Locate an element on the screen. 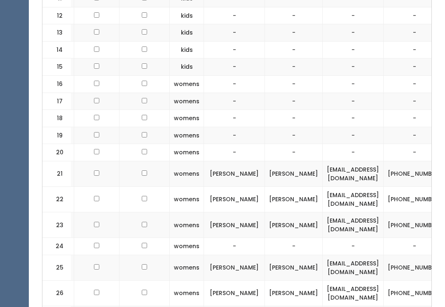 Image resolution: width=445 pixels, height=307 pixels. td: 12 is located at coordinates (57, 16).